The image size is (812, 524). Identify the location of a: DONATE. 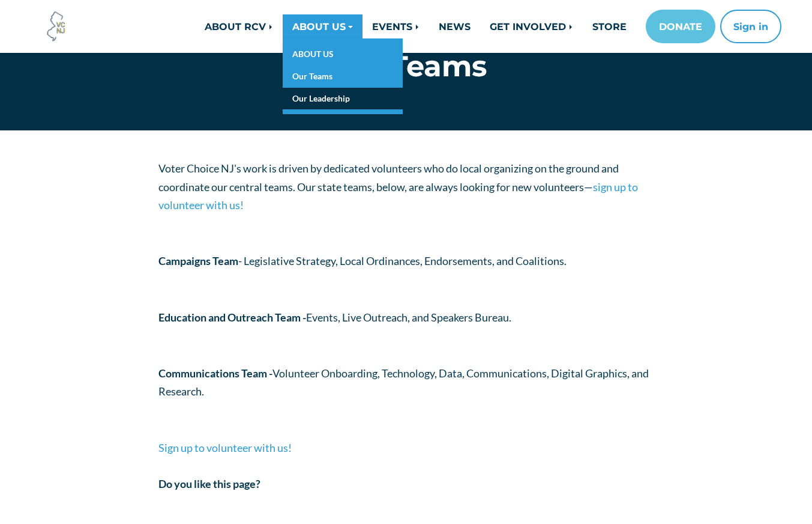
(681, 27).